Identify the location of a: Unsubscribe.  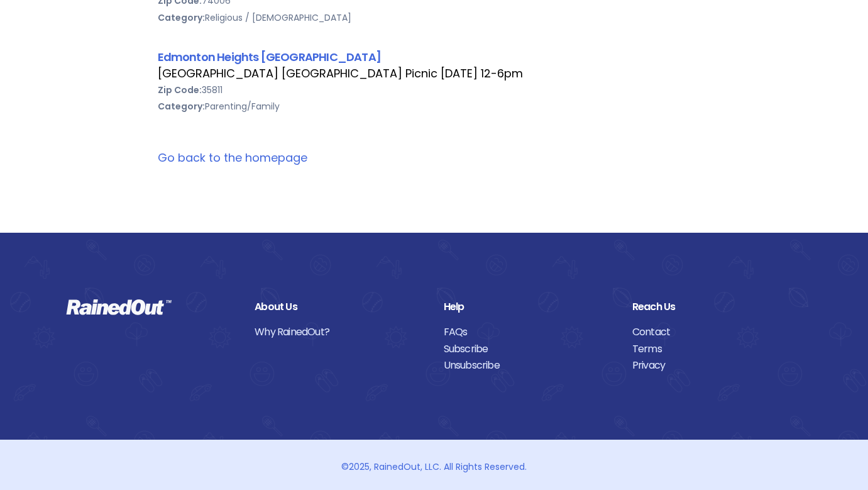
(529, 365).